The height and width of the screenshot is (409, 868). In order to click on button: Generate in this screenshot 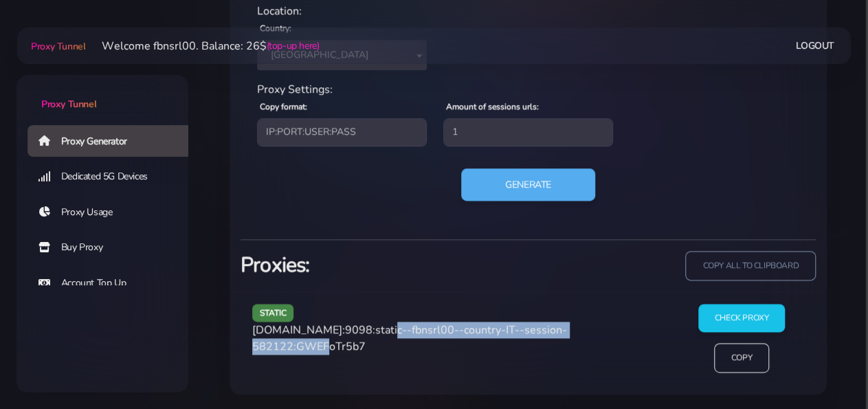, I will do `click(528, 185)`.